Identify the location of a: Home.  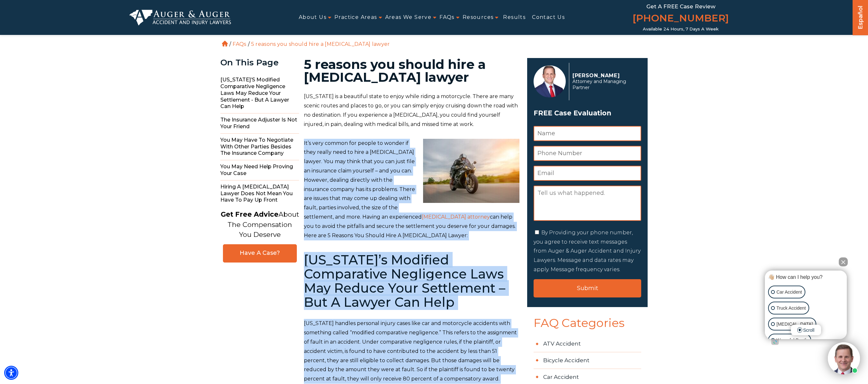
(225, 44).